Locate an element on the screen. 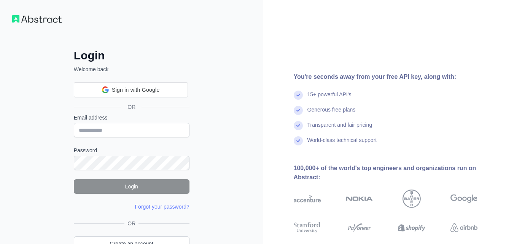  h2: Login is located at coordinates (132, 55).